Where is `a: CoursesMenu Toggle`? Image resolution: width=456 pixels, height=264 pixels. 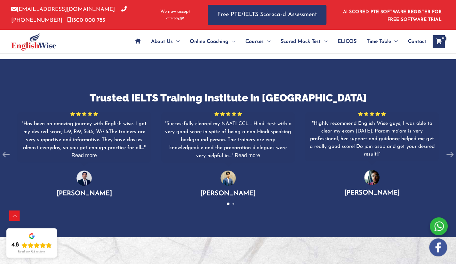
a: CoursesMenu Toggle is located at coordinates (258, 42).